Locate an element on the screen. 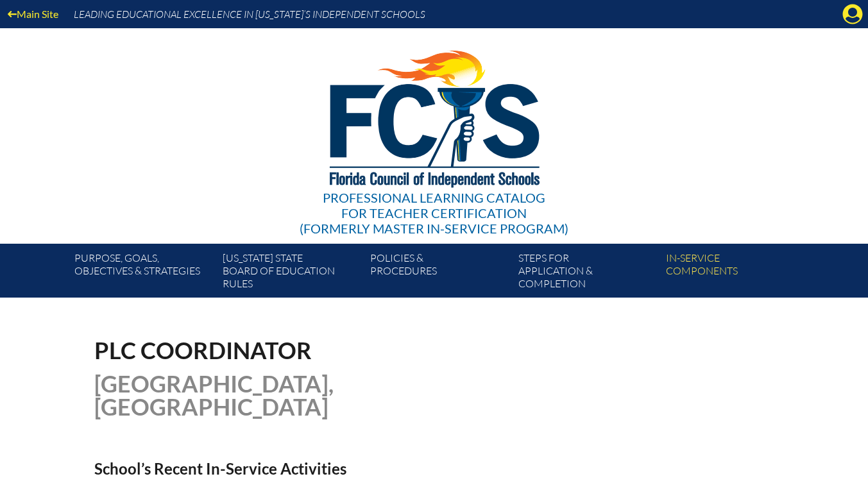 This screenshot has width=868, height=481. a: Purpose, goals,objectives & strategies is located at coordinates (143, 273).